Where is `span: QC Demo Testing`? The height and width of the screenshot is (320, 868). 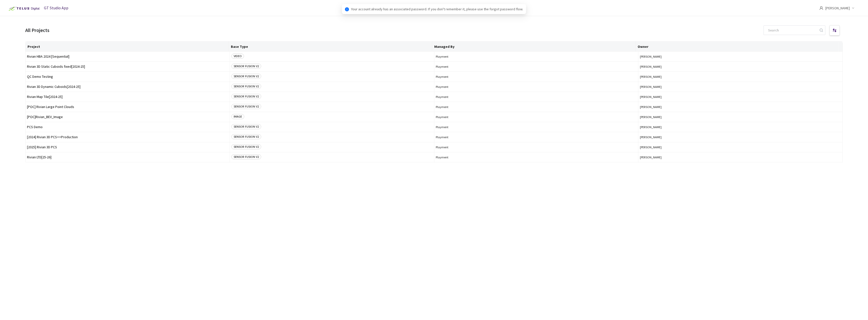
span: QC Demo Testing is located at coordinates (127, 76).